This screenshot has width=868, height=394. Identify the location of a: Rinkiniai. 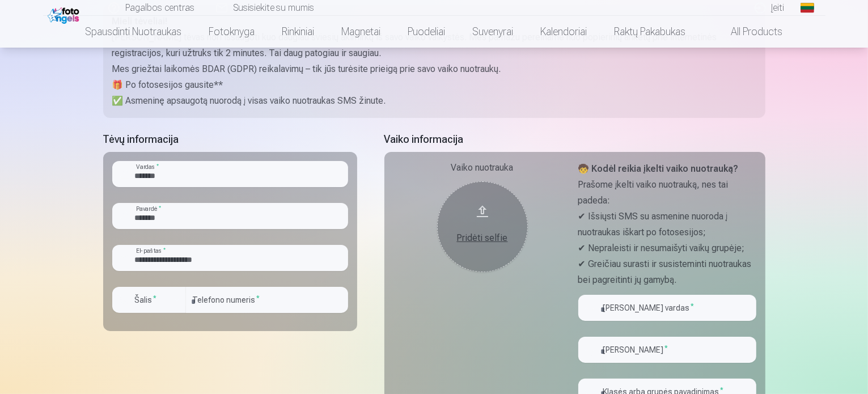
(298, 32).